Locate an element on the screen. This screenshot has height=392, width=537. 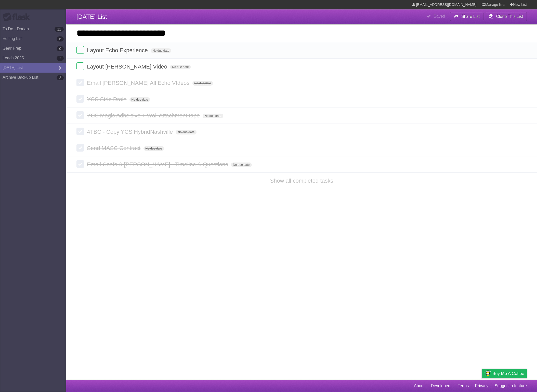
span: Layout Echo Experience is located at coordinates (118, 50).